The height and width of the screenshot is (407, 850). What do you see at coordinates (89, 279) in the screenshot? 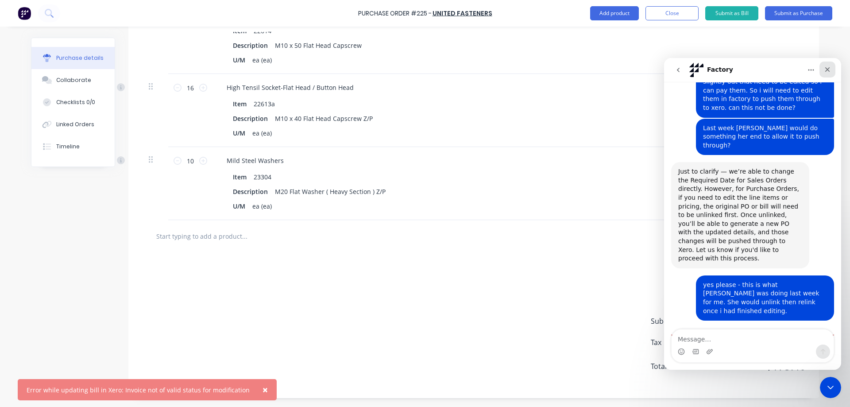
I see `textarea: Message…` at bounding box center [89, 279].